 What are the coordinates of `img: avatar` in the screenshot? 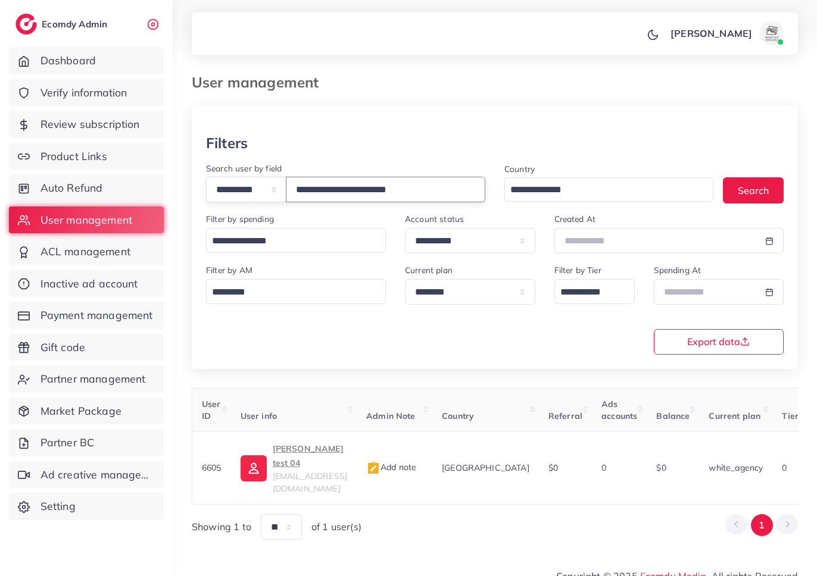 It's located at (772, 33).